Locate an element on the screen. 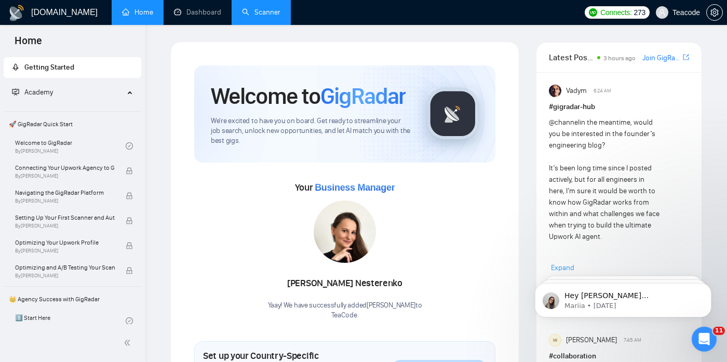 The height and width of the screenshot is (362, 727). a: homeHome is located at coordinates (138, 12).